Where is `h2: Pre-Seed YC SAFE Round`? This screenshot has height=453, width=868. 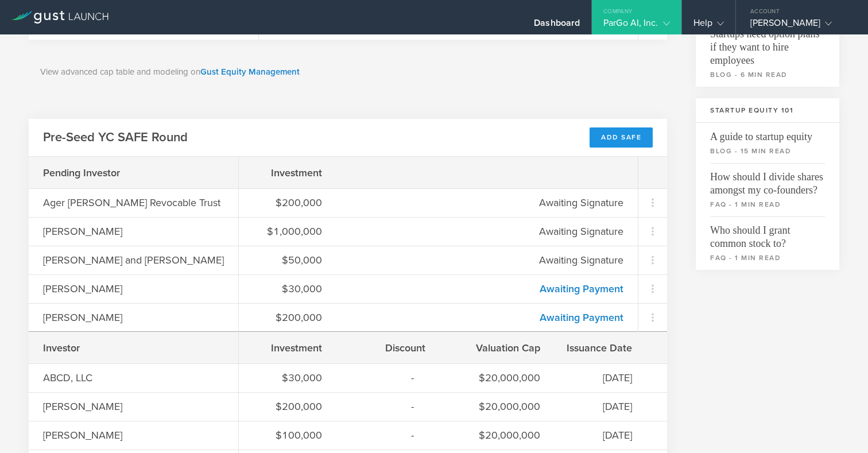
h2: Pre-Seed YC SAFE Round is located at coordinates (115, 137).